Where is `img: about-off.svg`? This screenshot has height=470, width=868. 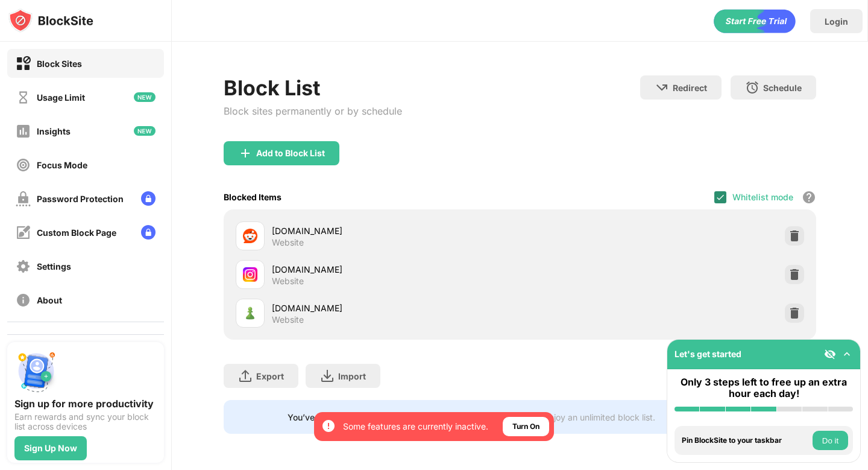 img: about-off.svg is located at coordinates (23, 300).